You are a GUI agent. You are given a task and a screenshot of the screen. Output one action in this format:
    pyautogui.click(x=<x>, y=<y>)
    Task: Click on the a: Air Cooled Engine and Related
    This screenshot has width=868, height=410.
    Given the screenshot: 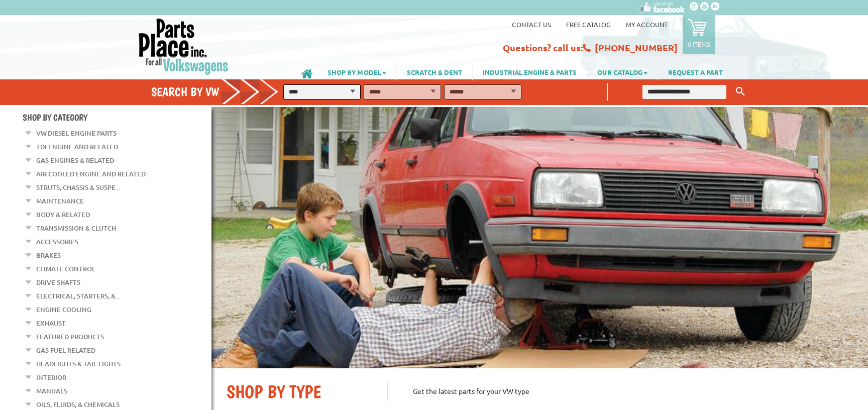 What is the action you would take?
    pyautogui.click(x=91, y=174)
    